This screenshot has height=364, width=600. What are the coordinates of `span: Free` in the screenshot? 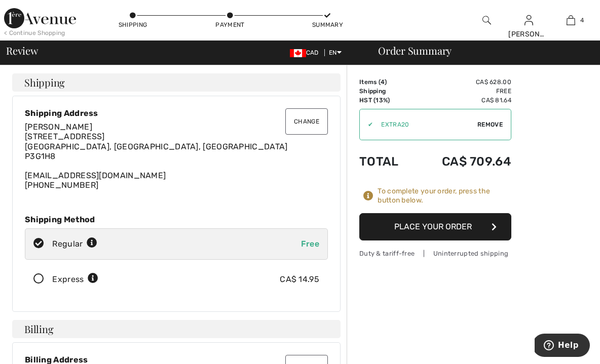 It's located at (310, 244).